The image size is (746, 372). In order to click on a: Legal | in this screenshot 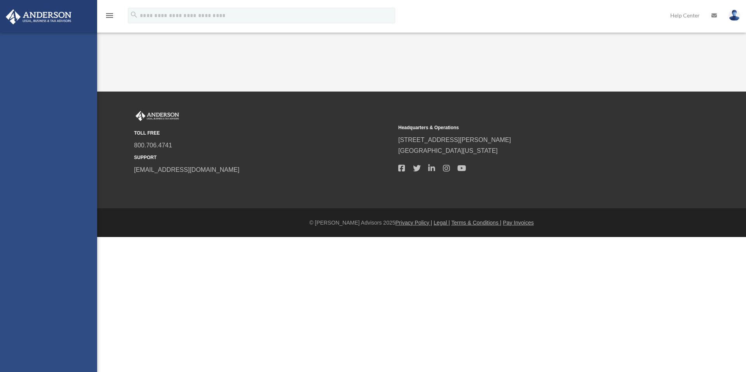, I will do `click(442, 223)`.